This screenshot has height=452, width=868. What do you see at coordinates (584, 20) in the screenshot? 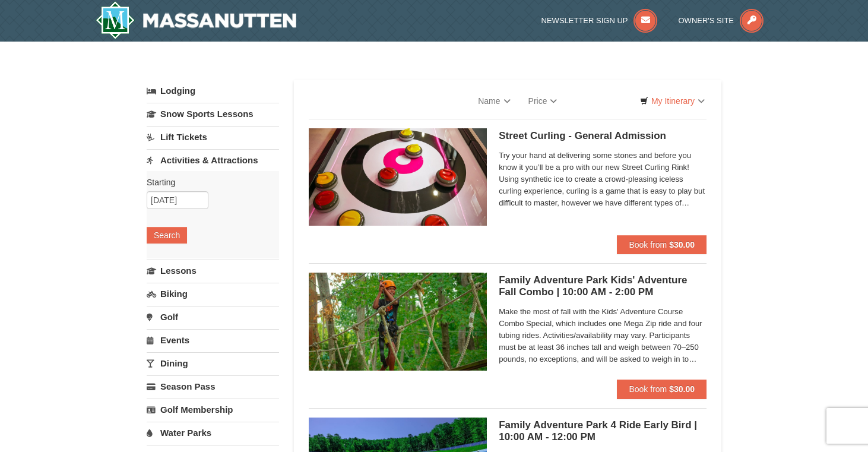
I see `span: Newsletter Sign Up` at bounding box center [584, 20].